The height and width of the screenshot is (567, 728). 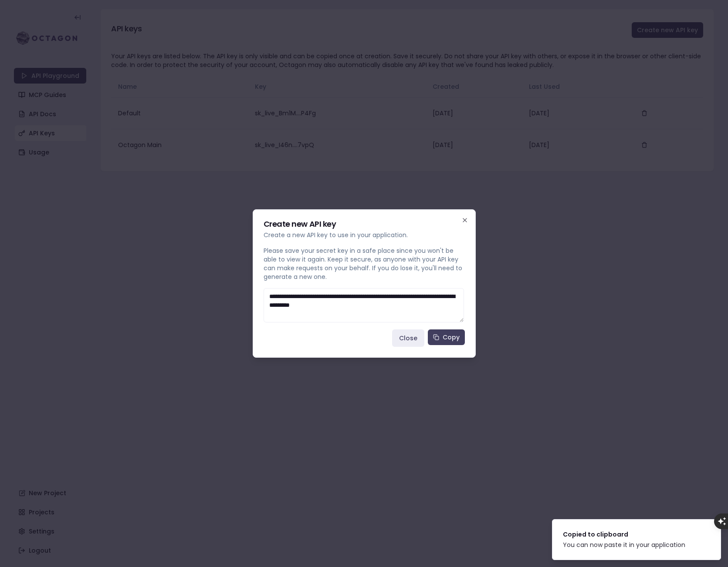 What do you see at coordinates (624, 545) in the screenshot?
I see `div: You can now paste it in your application` at bounding box center [624, 545].